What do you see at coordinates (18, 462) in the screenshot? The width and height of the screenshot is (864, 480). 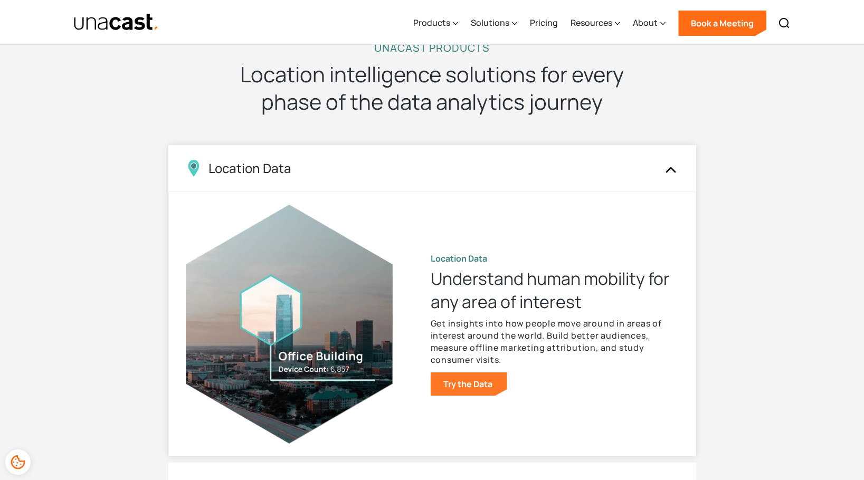 I see `div: Cookie Preferences` at bounding box center [18, 462].